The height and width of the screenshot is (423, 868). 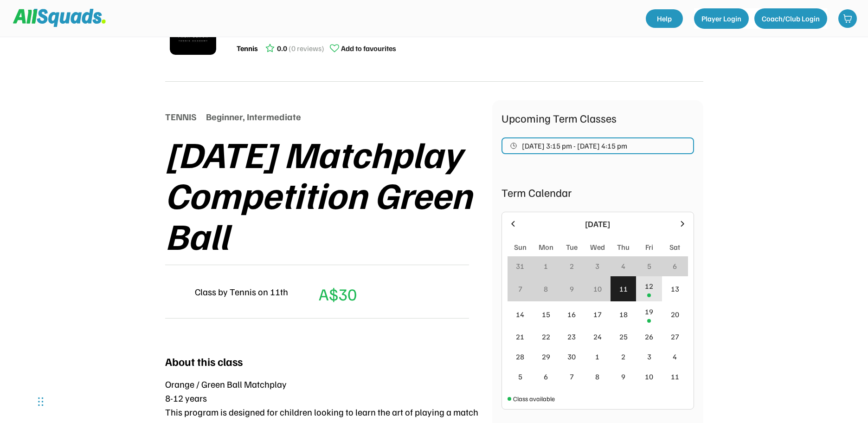 What do you see at coordinates (241, 291) in the screenshot?
I see `div: Class by Tennis on 11th` at bounding box center [241, 291].